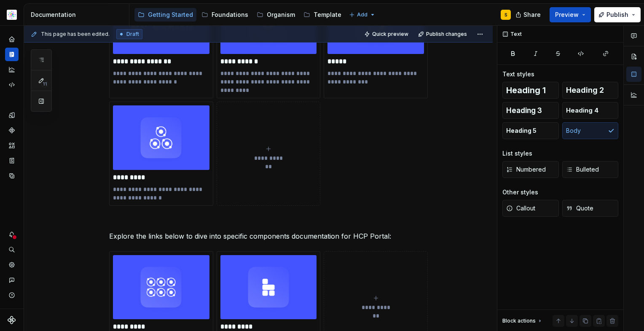 This screenshot has width=644, height=331. Describe the element at coordinates (12, 234) in the screenshot. I see `div: Notifications` at that location.